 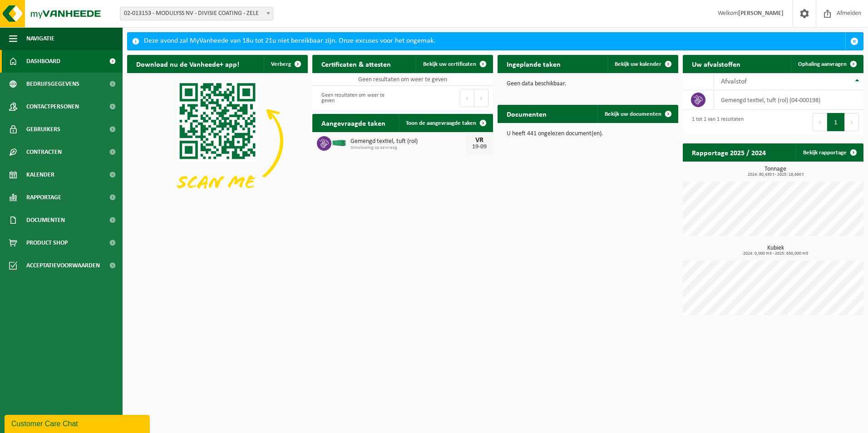 I want to click on h2: Ingeplande taken, so click(x=533, y=63).